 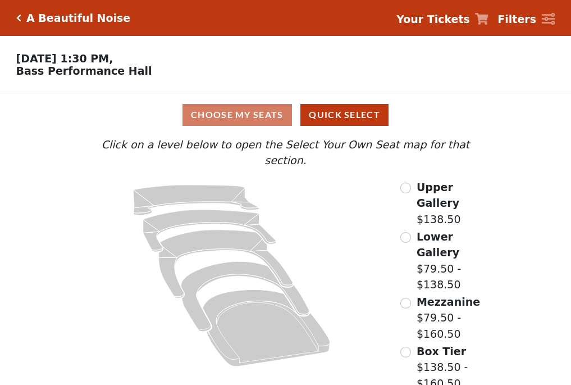 What do you see at coordinates (438, 244) in the screenshot?
I see `span: Lower Gallery` at bounding box center [438, 244].